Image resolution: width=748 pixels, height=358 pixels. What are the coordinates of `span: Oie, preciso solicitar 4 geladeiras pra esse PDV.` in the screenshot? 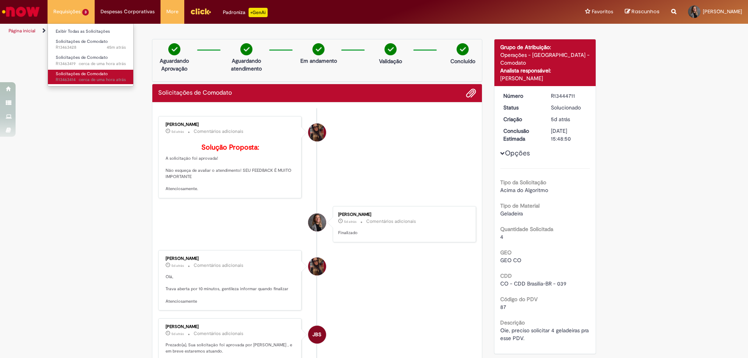 It's located at (545, 334).